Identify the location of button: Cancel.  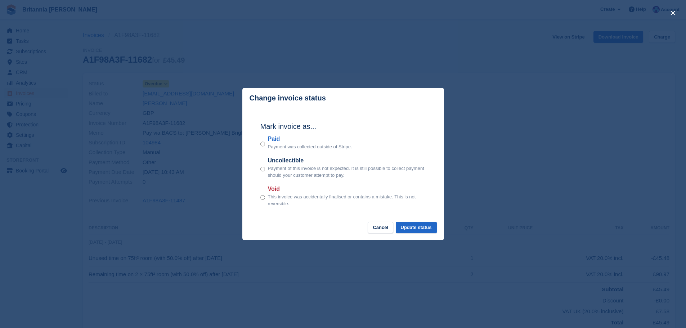
(380, 228).